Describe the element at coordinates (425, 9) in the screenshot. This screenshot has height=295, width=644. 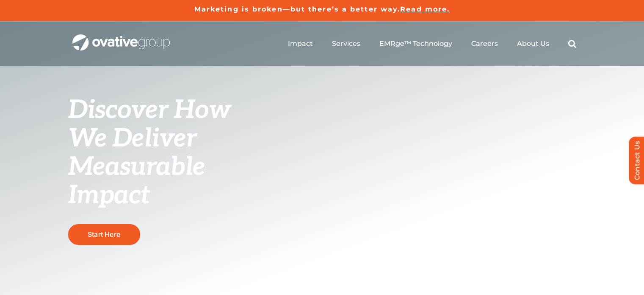
I see `span: Read more.` at that location.